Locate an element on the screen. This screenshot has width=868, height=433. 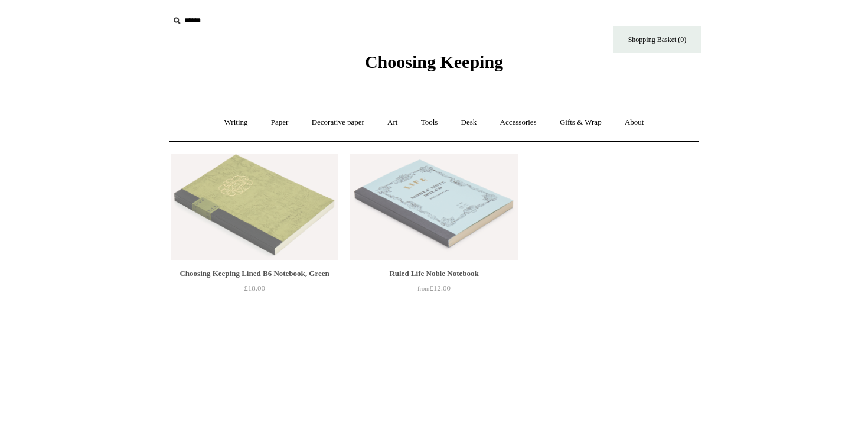
a: Choosing Keeping Lined B6 Notebook, Green Choosing Keeping Lined B6 Notebook, Green is located at coordinates (254, 206).